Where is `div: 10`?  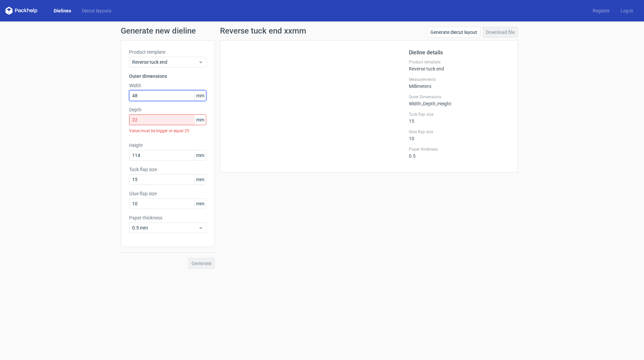 div: 10 is located at coordinates (459, 135).